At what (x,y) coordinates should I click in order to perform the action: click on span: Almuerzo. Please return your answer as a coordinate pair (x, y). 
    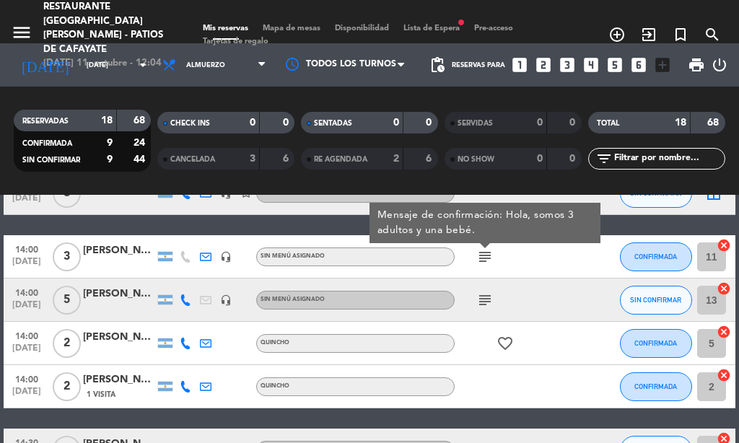
    Looking at the image, I should click on (206, 65).